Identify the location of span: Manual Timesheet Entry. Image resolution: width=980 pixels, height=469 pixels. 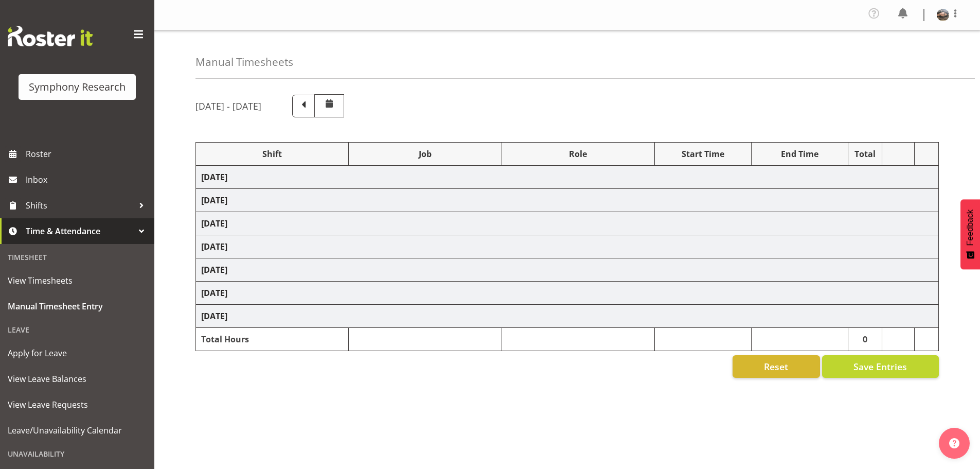
(77, 307).